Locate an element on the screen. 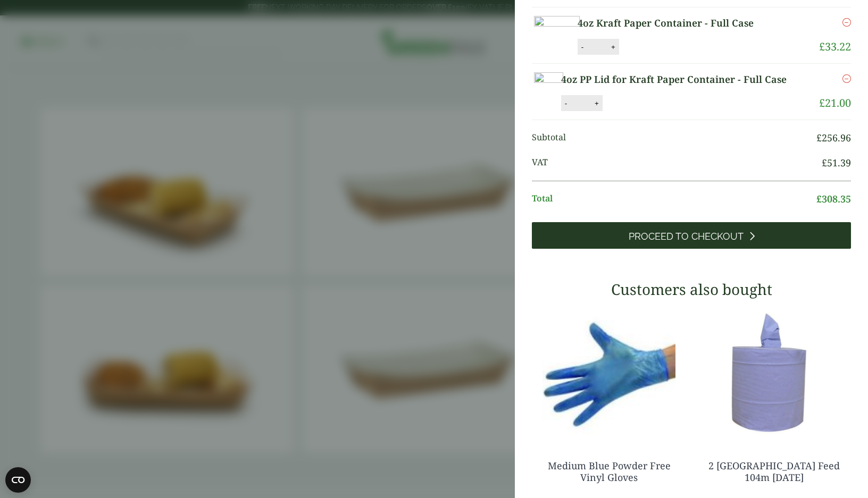  a: 4oz PP Lid for Kraft Paper Container - Full Case is located at coordinates (682, 79).